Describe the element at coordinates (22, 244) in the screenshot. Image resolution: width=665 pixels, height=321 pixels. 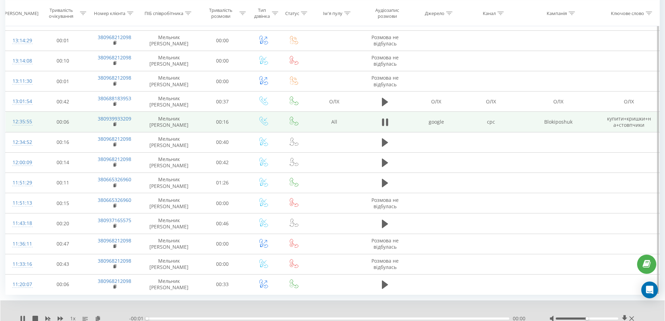
I see `div: 11:36:11` at that location.